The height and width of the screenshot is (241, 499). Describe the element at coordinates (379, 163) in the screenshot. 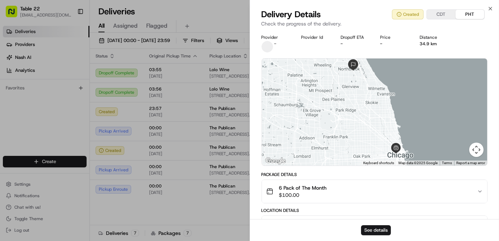

I see `button: Keyboard shortcuts` at that location.